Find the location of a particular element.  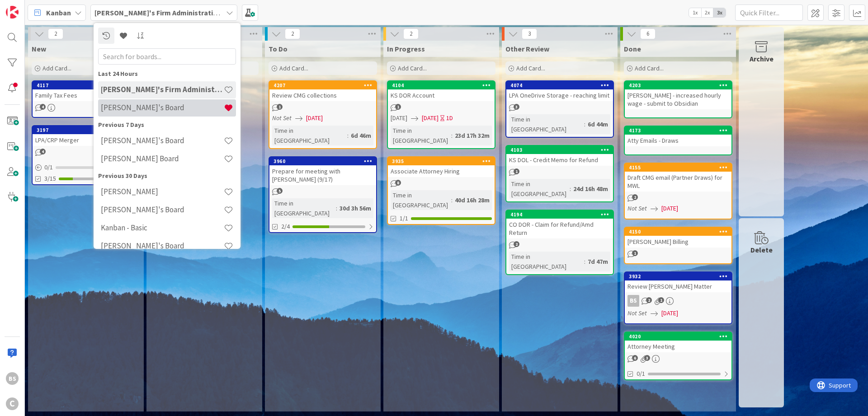

span: 1/1 is located at coordinates (404, 218).